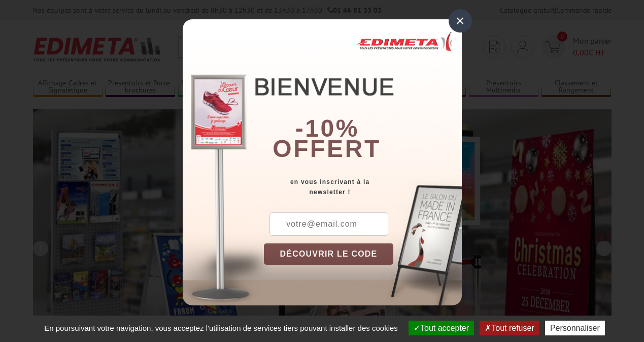  I want to click on input: votre@email.com, so click(329, 224).